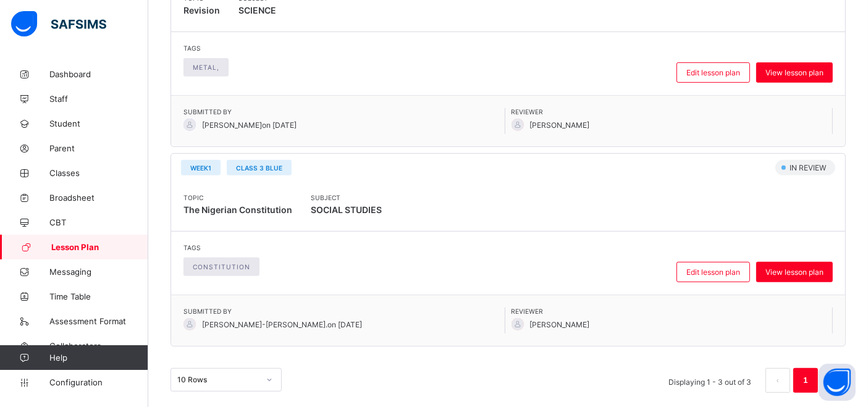  I want to click on span: Parent, so click(99, 149).